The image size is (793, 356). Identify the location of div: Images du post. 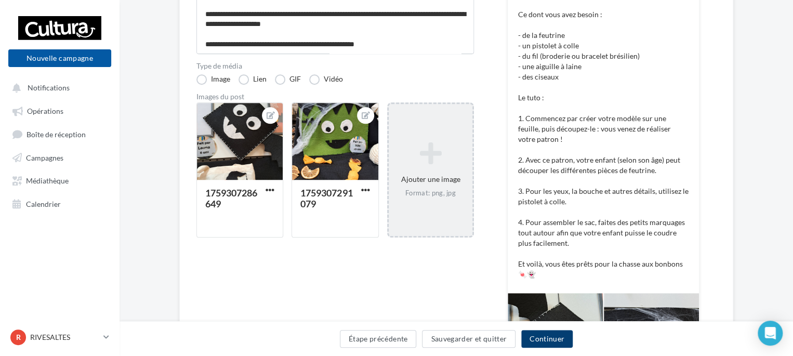
(335, 97).